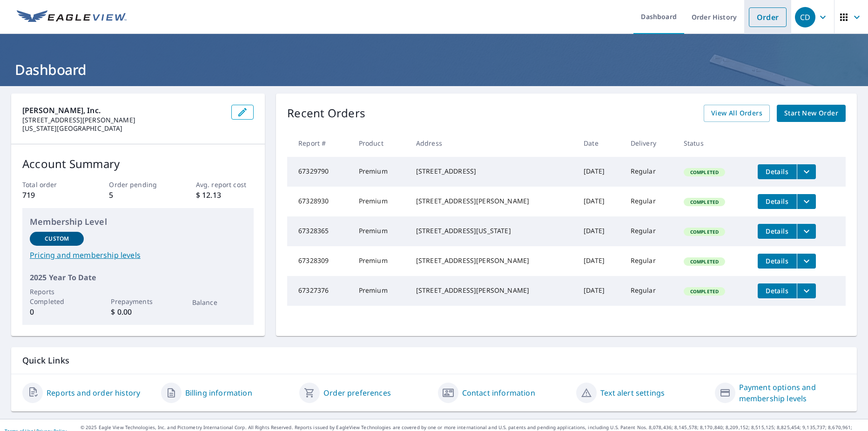 The width and height of the screenshot is (868, 431). I want to click on td: 67327376, so click(319, 291).